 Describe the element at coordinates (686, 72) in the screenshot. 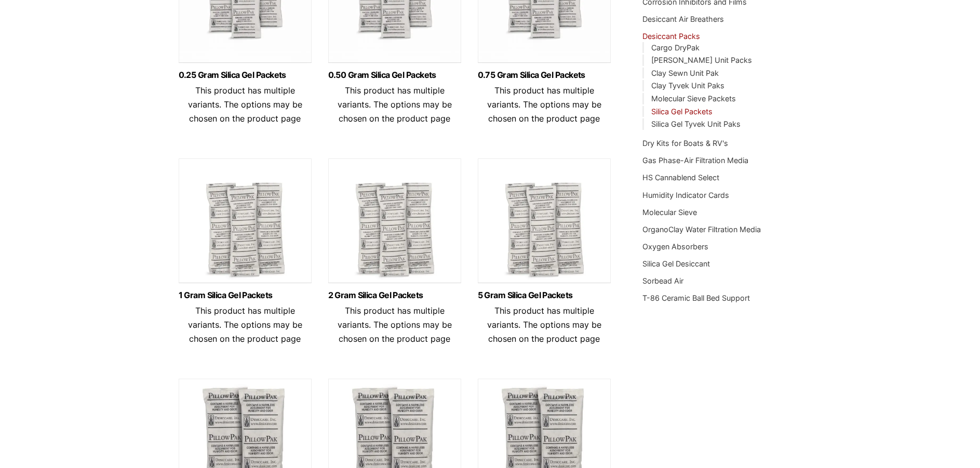

I see `a: Clay Sewn Unit Pak` at that location.